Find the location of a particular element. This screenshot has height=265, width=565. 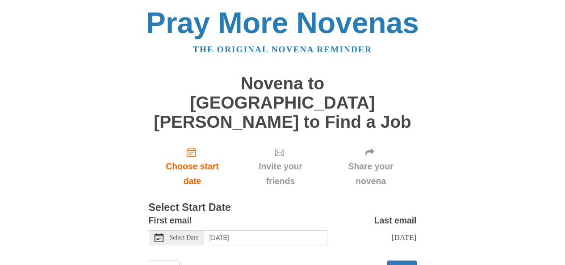

label: First email is located at coordinates (170, 220).